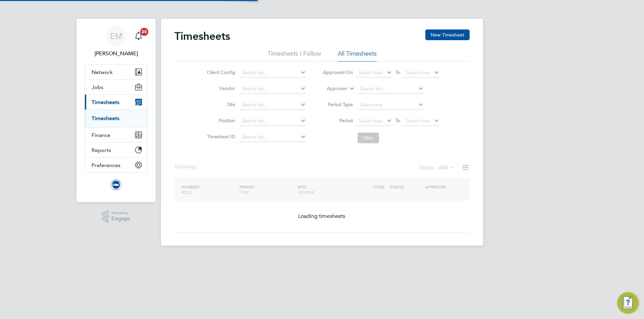  I want to click on label: Site, so click(220, 104).